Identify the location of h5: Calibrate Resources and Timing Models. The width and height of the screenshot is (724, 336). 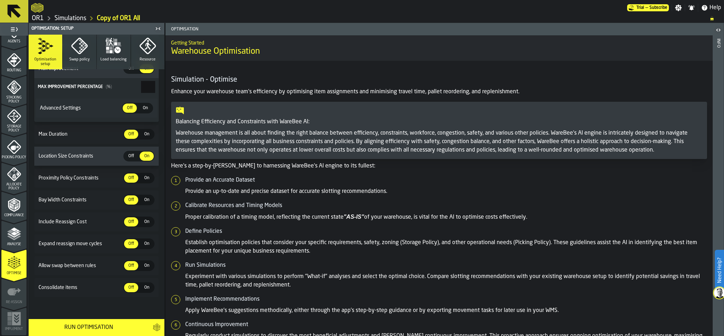
(446, 206).